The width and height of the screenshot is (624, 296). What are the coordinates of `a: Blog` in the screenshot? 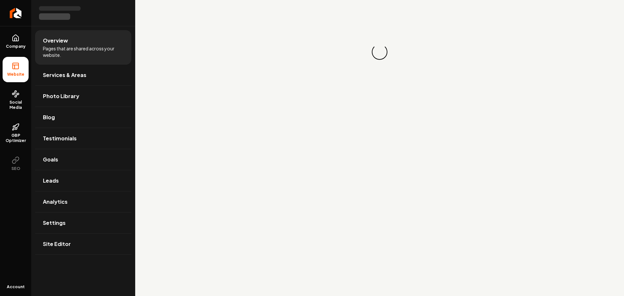 It's located at (83, 117).